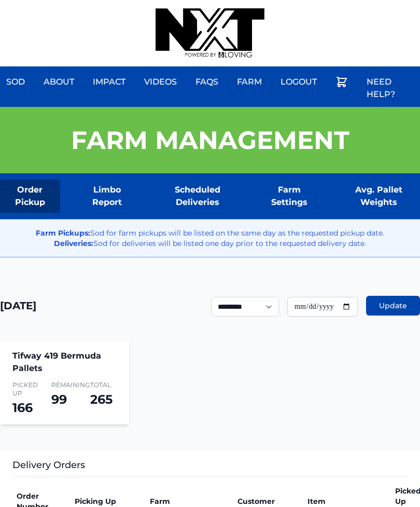 The image size is (420, 507). Describe the element at coordinates (74, 243) in the screenshot. I see `strong: Deliveries:` at that location.